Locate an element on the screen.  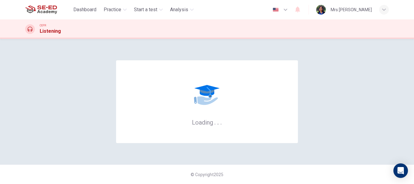
a: SE-ED Academy logo is located at coordinates (48, 10).